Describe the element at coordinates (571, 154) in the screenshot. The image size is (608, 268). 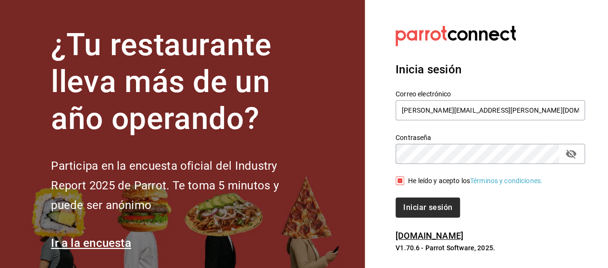
I see `button: passwordField` at that location.